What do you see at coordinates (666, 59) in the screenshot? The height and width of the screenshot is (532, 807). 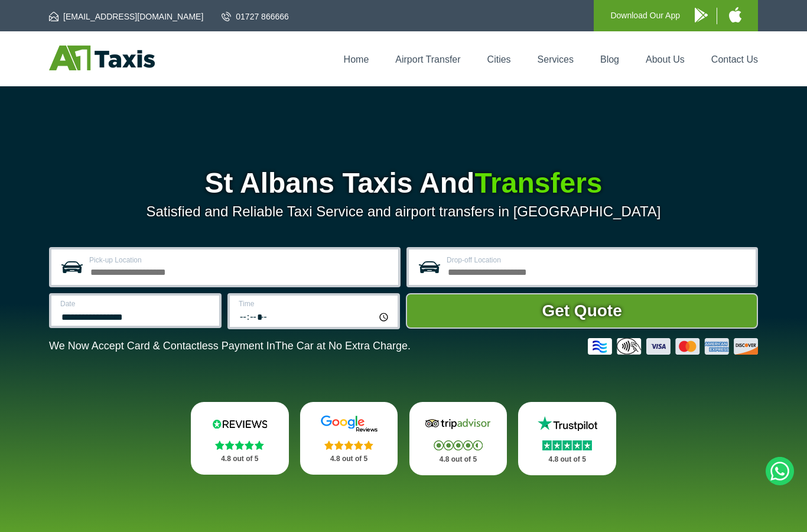 I see `a: About Us` at bounding box center [666, 59].